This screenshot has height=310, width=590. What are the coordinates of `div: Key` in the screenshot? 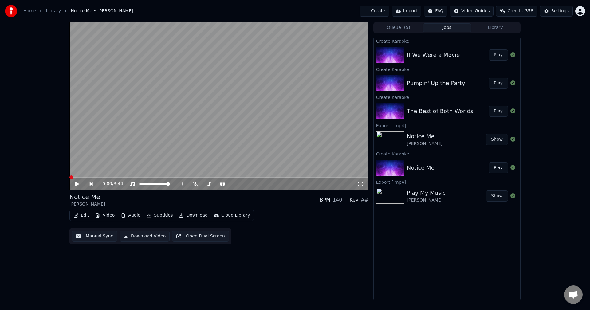 It's located at (354, 200).